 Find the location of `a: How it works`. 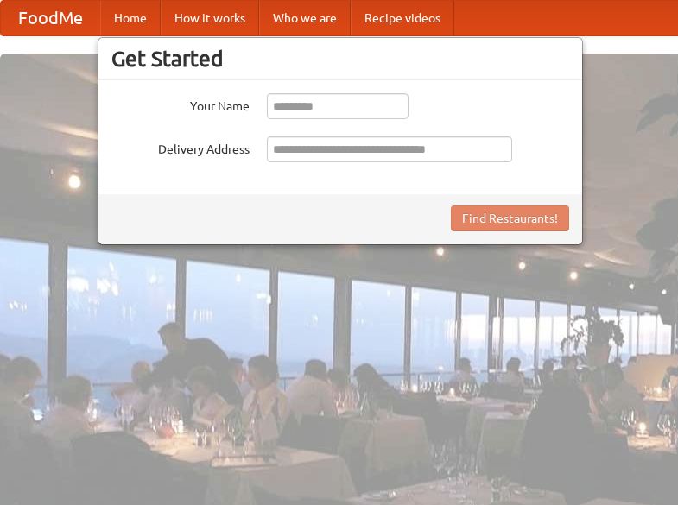

a: How it works is located at coordinates (210, 18).